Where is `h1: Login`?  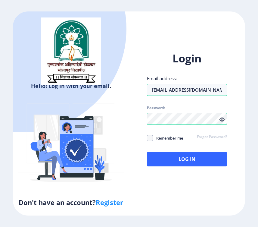
h1: Login is located at coordinates (187, 58).